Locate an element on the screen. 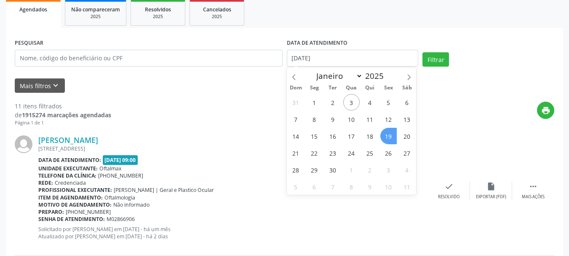 The height and width of the screenshot is (256, 569). span: Setembro 15, 2025 is located at coordinates (314, 136).